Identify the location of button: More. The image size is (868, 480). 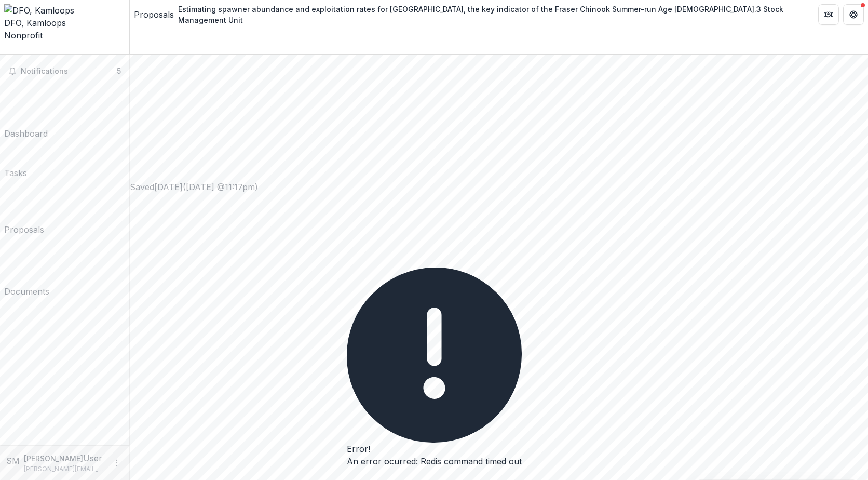
(117, 463).